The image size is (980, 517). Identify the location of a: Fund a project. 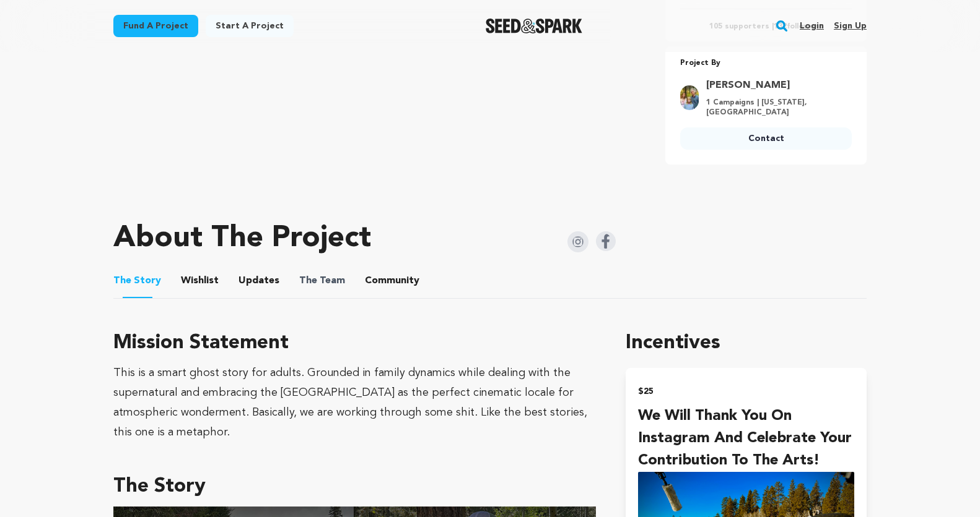
(155, 26).